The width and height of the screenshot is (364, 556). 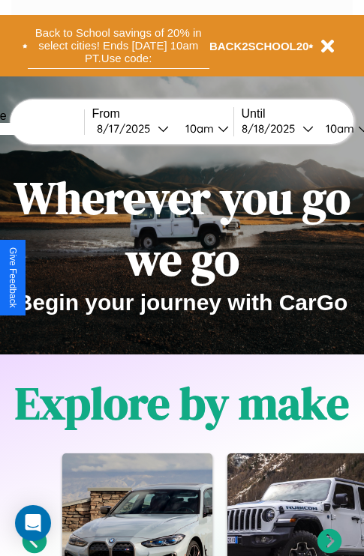 What do you see at coordinates (33, 523) in the screenshot?
I see `div: Open Intercom Messenger` at bounding box center [33, 523].